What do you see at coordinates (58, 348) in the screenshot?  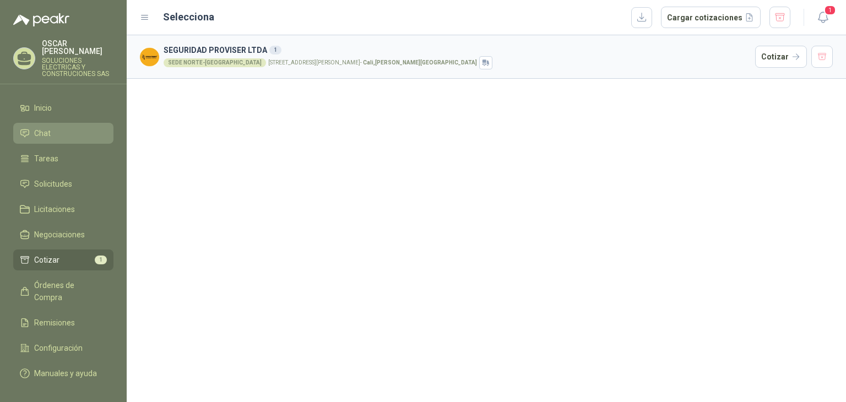 I see `span: Configuración` at bounding box center [58, 348].